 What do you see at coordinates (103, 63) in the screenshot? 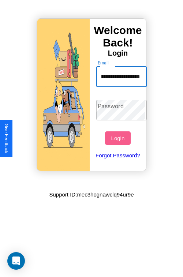
I see `label: Email` at bounding box center [103, 63].